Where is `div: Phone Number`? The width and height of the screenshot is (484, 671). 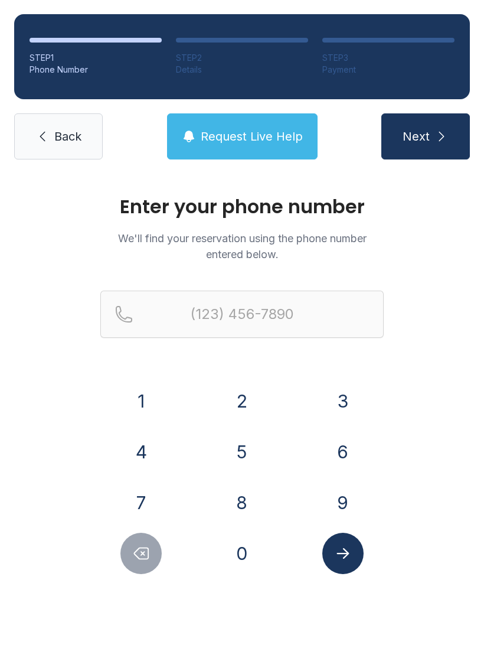
div: Phone Number is located at coordinates (96, 70).